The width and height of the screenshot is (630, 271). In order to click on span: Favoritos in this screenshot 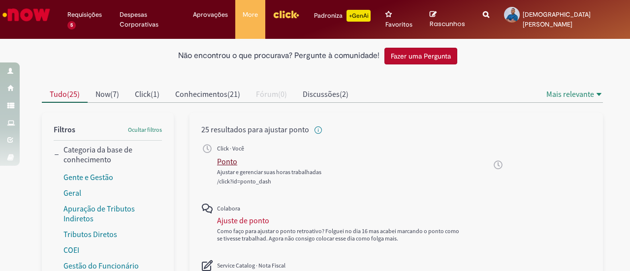, I will do `click(398, 25)`.